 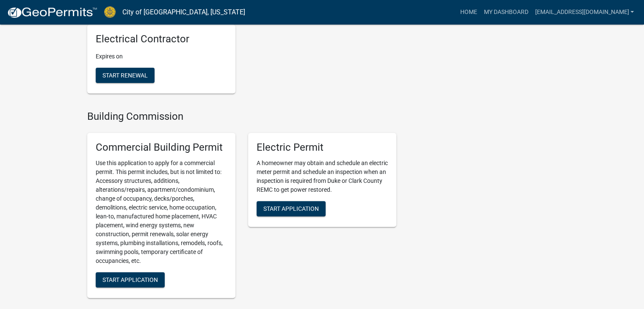 What do you see at coordinates (242, 116) in the screenshot?
I see `h4: Building Commission` at bounding box center [242, 116].